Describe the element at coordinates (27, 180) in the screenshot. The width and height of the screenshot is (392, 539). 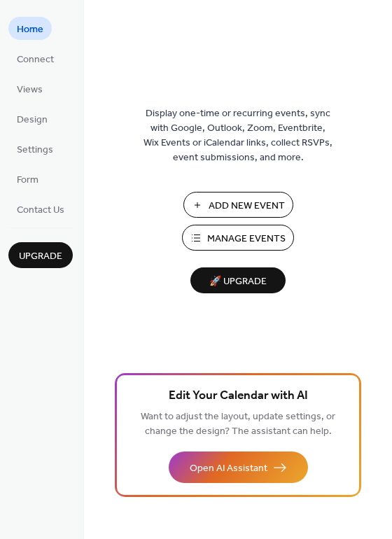
I see `span: Form` at that location.